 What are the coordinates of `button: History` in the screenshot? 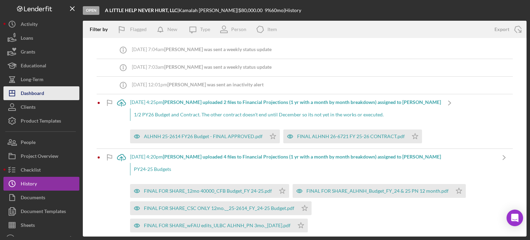 It's located at (41, 184).